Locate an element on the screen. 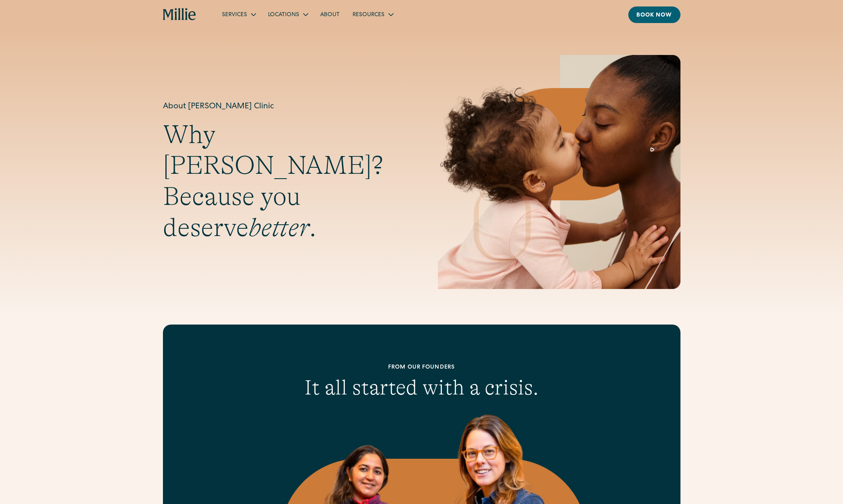 The width and height of the screenshot is (843, 504). a: About is located at coordinates (330, 14).